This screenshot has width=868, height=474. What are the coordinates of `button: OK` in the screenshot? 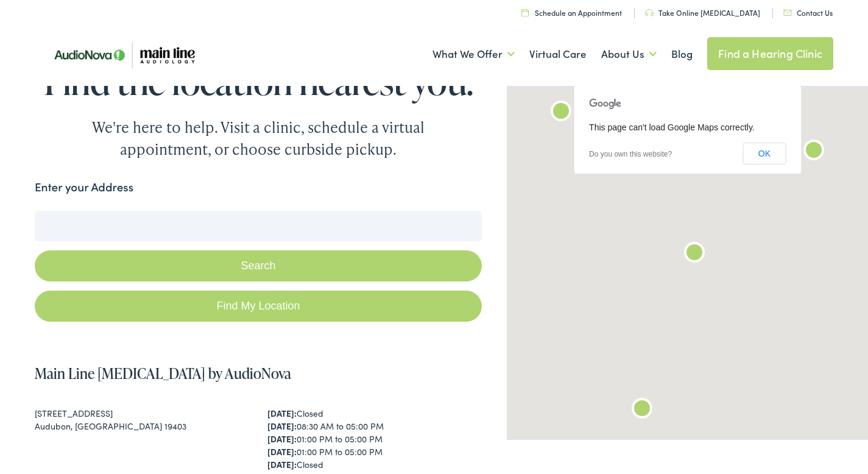 It's located at (765, 153).